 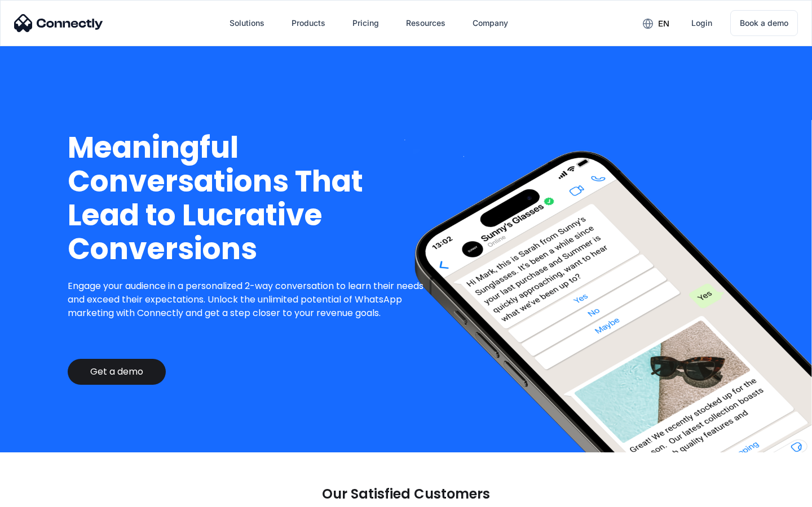 I want to click on div: Resources, so click(x=426, y=23).